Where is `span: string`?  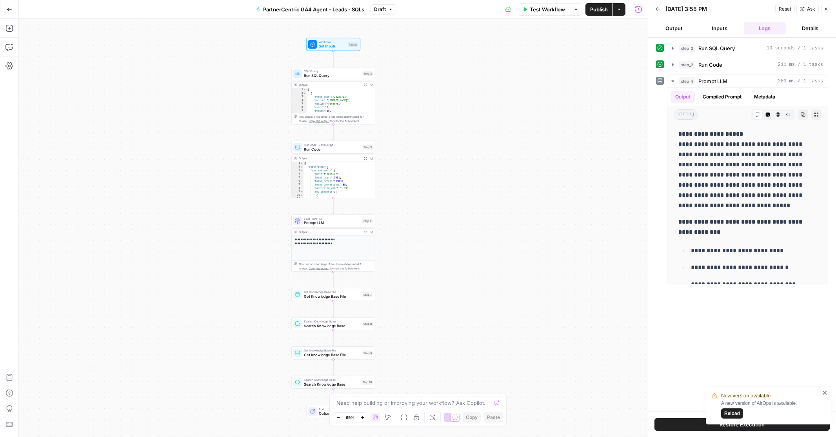
span: string is located at coordinates (685, 114).